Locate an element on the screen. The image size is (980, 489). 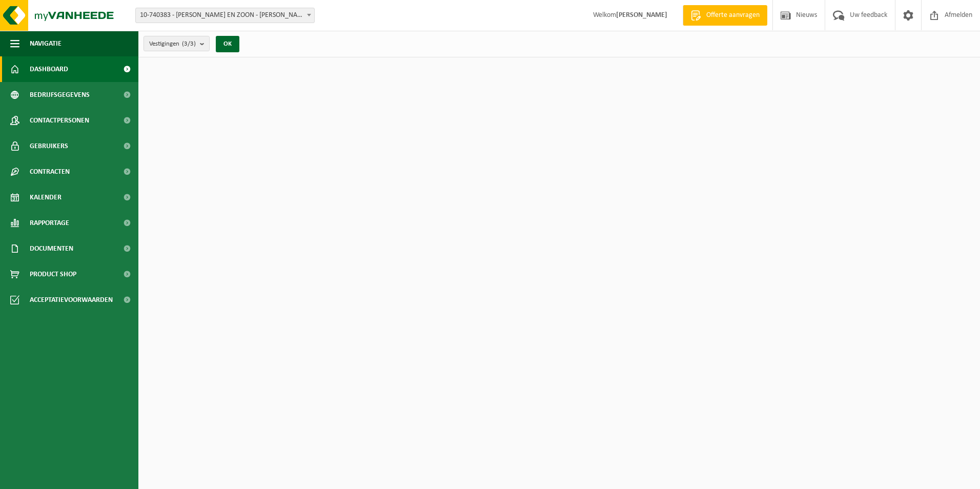
count: (3/3) is located at coordinates (189, 43).